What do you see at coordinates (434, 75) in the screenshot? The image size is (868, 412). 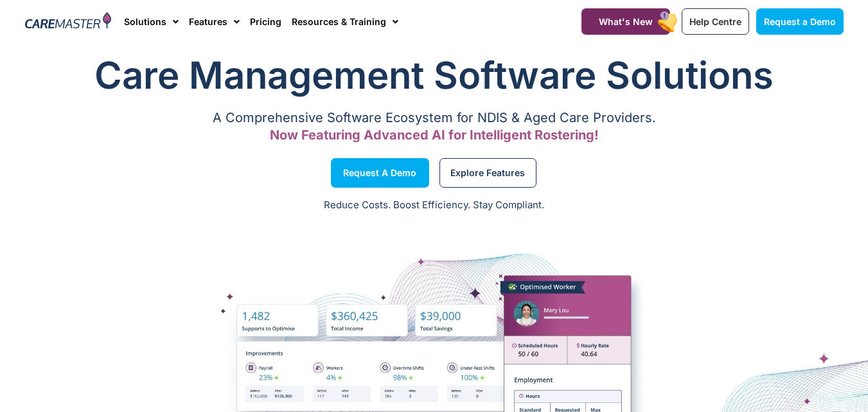 I see `h1: Care Management Software Solutions` at bounding box center [434, 75].